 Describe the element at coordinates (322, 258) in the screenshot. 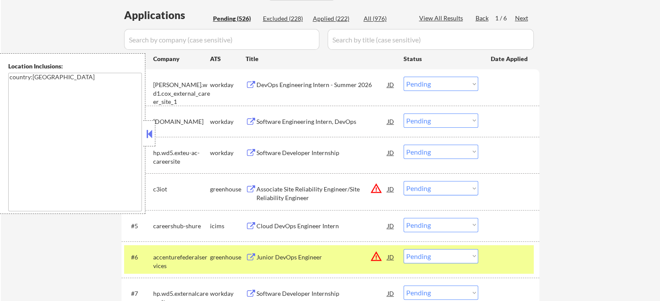

I see `div: Junior DevOps Engineer` at that location.